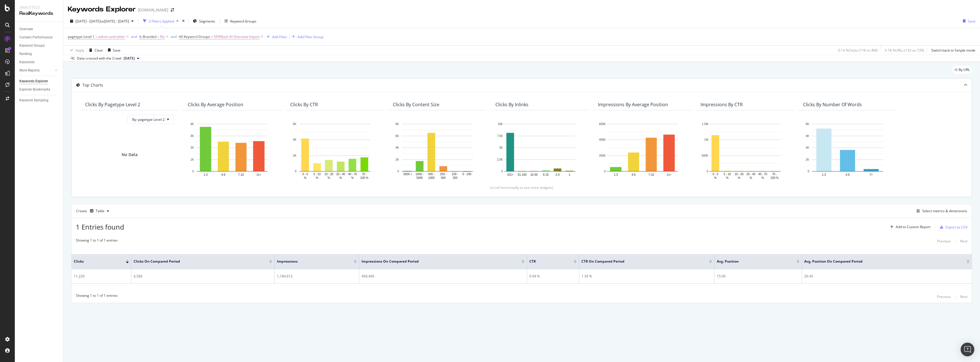 This screenshot has height=362, width=980. What do you see at coordinates (763, 174) in the screenshot?
I see `text: 40 - 70` at bounding box center [763, 174].